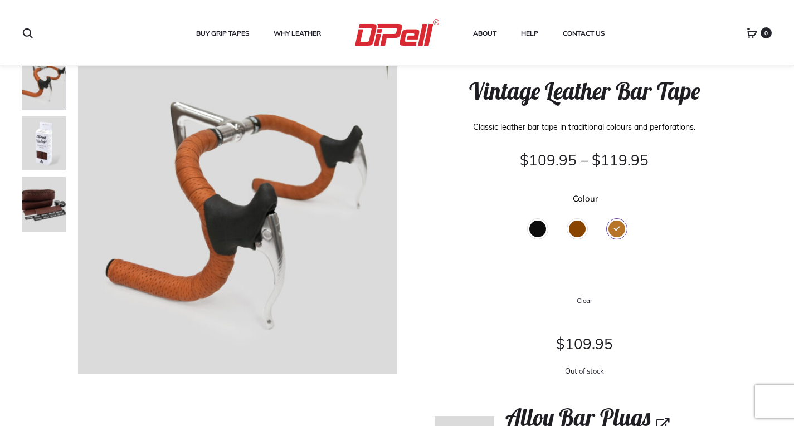 The width and height of the screenshot is (794, 426). What do you see at coordinates (766, 33) in the screenshot?
I see `span: 0` at bounding box center [766, 33].